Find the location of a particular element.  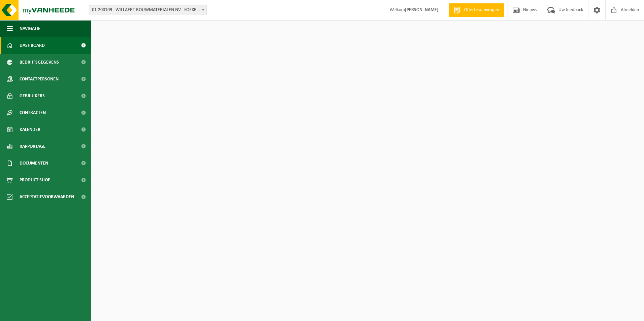

span: Offerte aanvragen is located at coordinates (481, 10).